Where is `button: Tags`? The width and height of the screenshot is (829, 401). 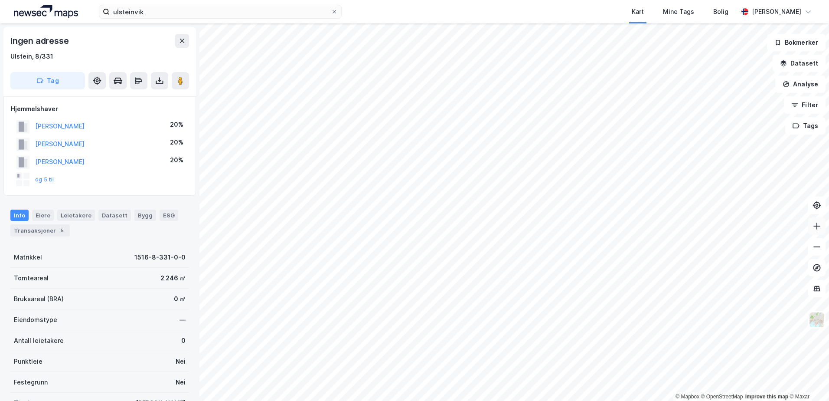 button: Tags is located at coordinates (805, 126).